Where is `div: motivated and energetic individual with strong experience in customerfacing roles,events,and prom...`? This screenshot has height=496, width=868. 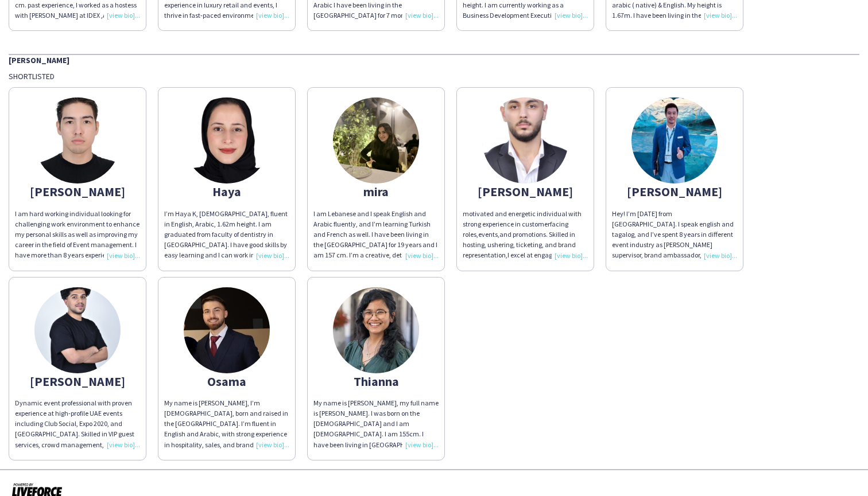
div: motivated and energetic individual with strong experience in customerfacing roles,events,and prom... is located at coordinates (525, 235).